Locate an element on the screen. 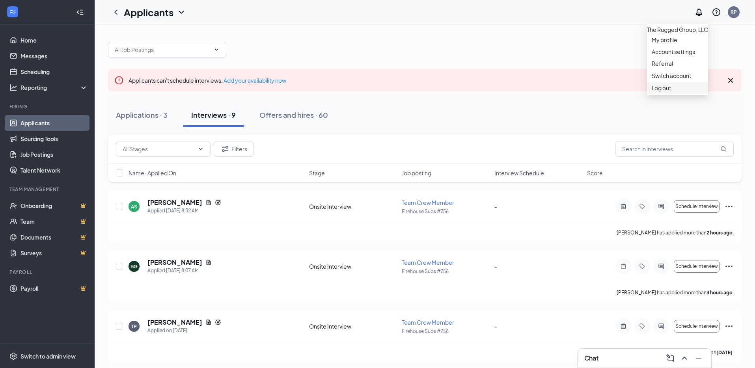 The height and width of the screenshot is (368, 755). button: ComposeMessage is located at coordinates (670, 358).